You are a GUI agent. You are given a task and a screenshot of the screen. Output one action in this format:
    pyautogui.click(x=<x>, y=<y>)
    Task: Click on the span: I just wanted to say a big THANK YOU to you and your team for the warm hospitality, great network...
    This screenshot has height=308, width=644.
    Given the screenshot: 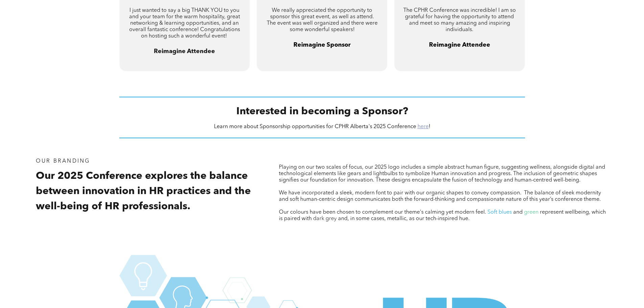 What is the action you would take?
    pyautogui.click(x=185, y=23)
    